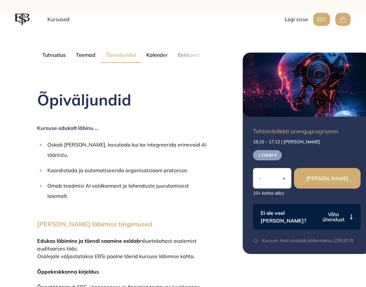  I want to click on p: Kursuse edukalt läbinu …, so click(123, 129).